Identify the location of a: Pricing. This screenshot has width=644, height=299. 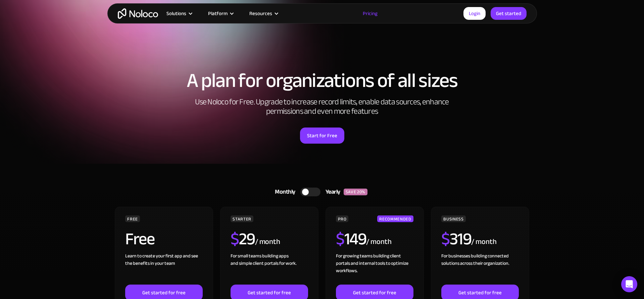
(370, 14).